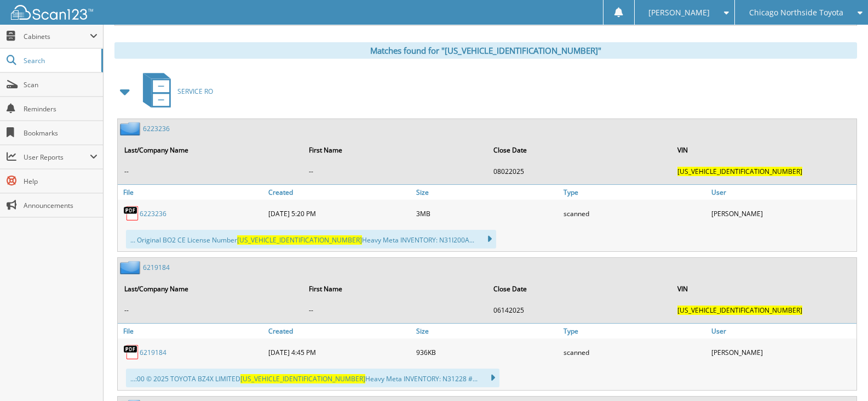 The width and height of the screenshot is (868, 401). What do you see at coordinates (60, 109) in the screenshot?
I see `span: Reminders` at bounding box center [60, 109].